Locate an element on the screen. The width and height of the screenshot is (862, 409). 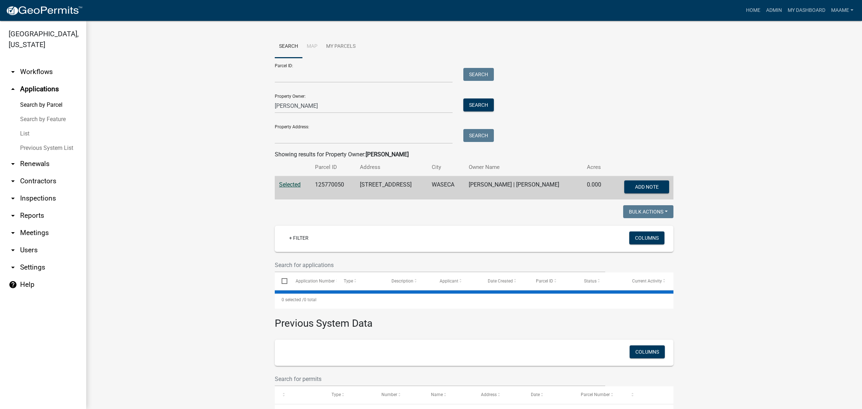
span: Applicant is located at coordinates (449, 281).